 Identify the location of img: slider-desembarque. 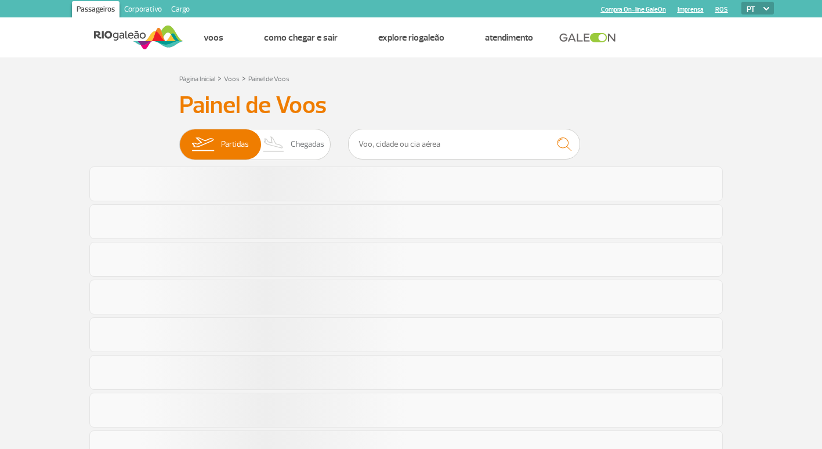
(274, 144).